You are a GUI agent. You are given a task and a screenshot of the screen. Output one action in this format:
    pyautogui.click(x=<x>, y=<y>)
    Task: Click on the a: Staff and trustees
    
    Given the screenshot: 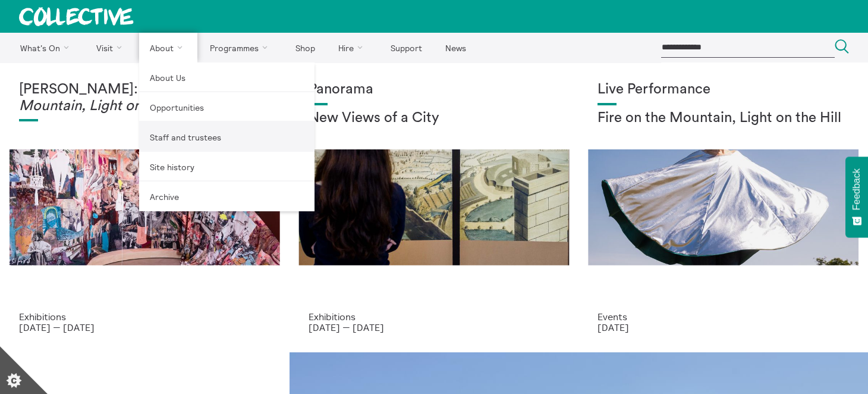 What is the action you would take?
    pyautogui.click(x=226, y=137)
    